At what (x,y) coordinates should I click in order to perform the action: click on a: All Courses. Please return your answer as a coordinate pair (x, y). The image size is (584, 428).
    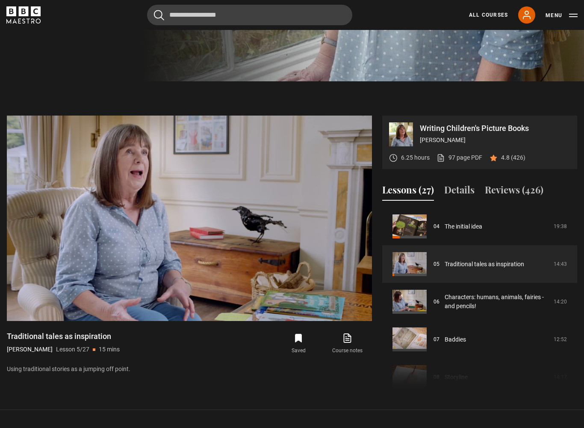
    Looking at the image, I should click on (488, 15).